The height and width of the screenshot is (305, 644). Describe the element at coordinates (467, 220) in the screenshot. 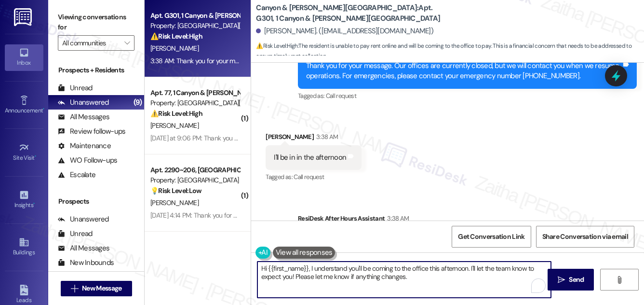

I see `div: ResiDesk After Hours Assistant` at that location.